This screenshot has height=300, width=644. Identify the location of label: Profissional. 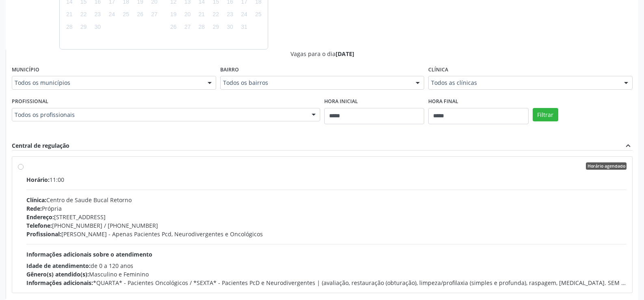
(30, 102).